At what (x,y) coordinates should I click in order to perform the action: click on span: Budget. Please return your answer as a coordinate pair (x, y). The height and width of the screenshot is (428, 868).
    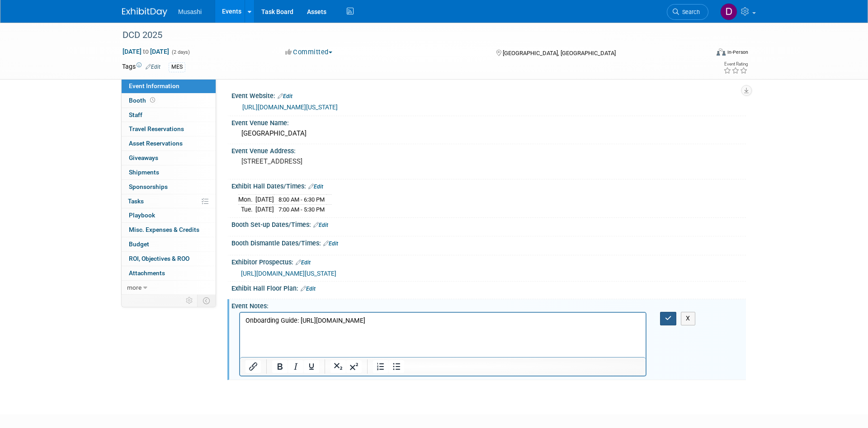
    Looking at the image, I should click on (139, 244).